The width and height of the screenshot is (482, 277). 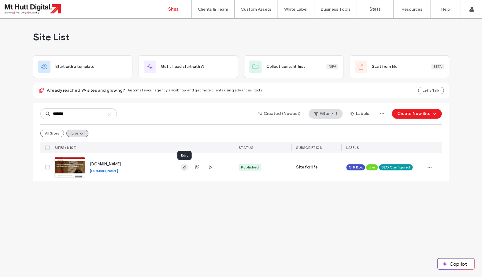 What do you see at coordinates (296, 9) in the screenshot?
I see `label: White Label` at bounding box center [296, 9].